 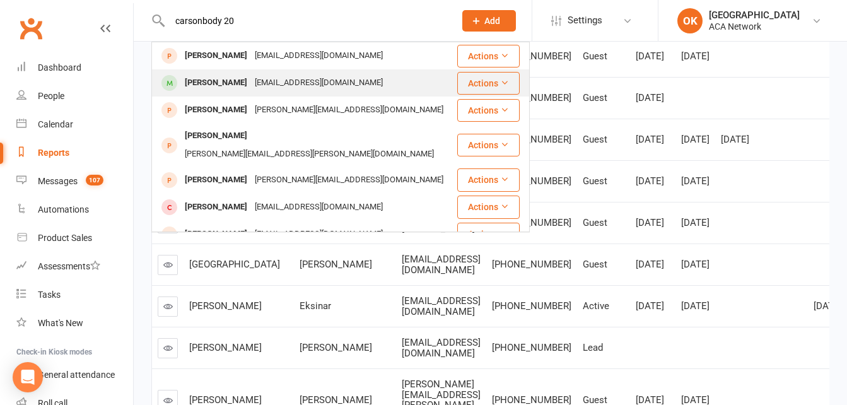 I want to click on div: Messages, so click(x=57, y=181).